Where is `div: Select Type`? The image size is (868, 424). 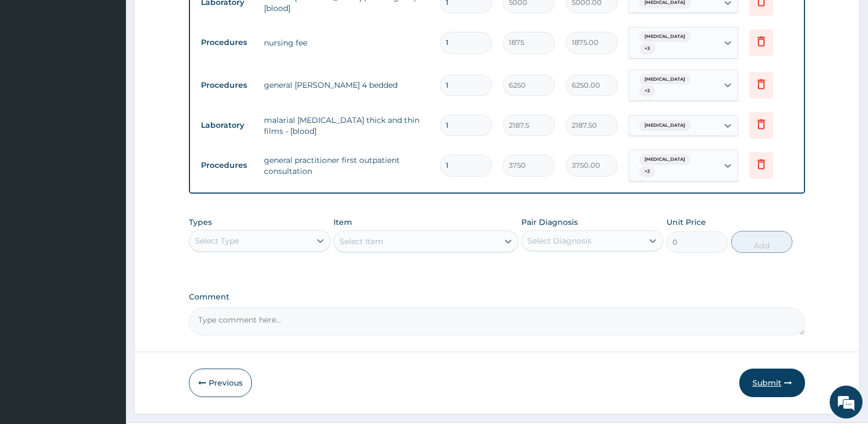 div: Select Type is located at coordinates (217, 240).